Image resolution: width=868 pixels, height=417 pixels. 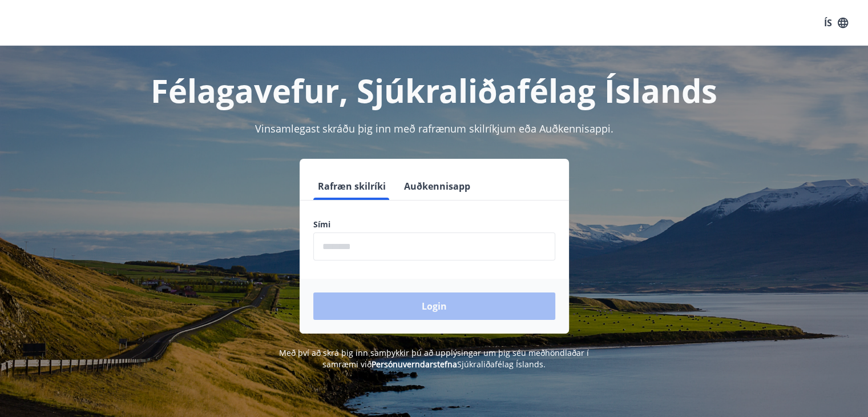 I want to click on a: Persónuverndarstefna, so click(x=414, y=364).